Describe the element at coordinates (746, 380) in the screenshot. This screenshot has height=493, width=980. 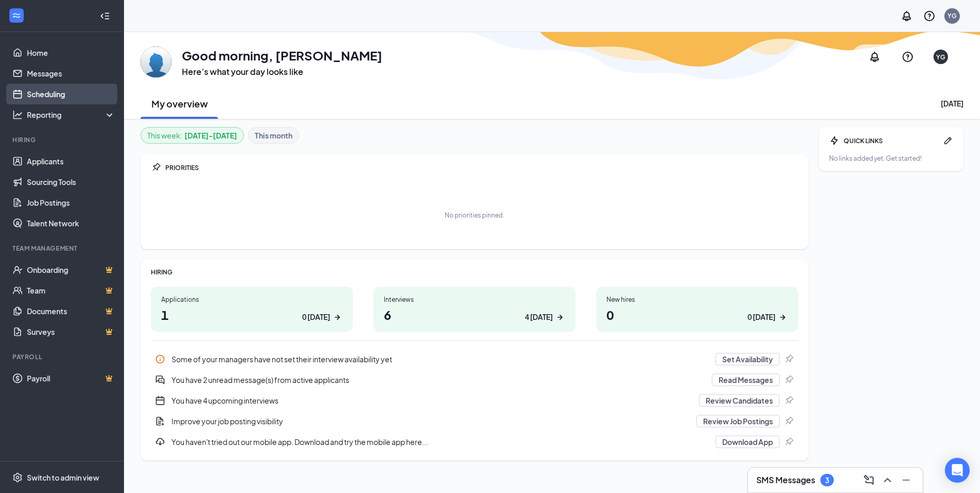
I see `button: Read Messages` at that location.